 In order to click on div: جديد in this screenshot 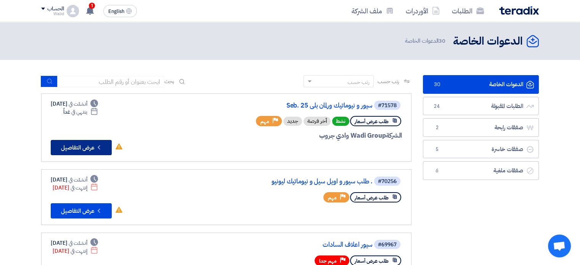, I will do `click(292, 121)`.